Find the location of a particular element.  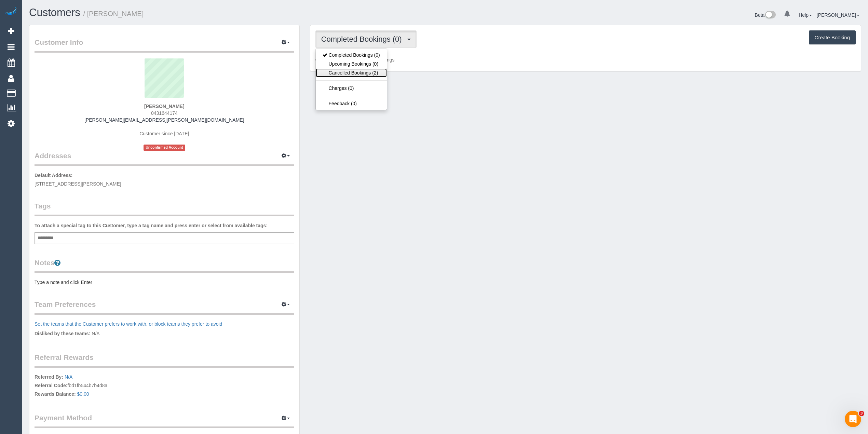

a: Charges (0) is located at coordinates (351, 88).